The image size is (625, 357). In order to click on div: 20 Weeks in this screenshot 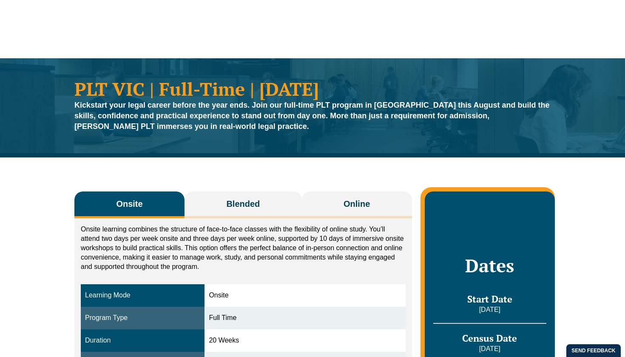, I will do `click(305, 340)`.